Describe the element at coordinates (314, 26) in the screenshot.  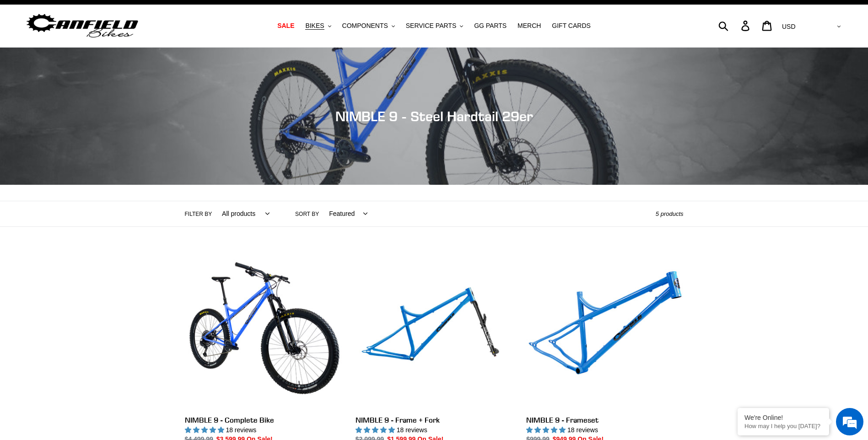
I see `span: BIKES` at that location.